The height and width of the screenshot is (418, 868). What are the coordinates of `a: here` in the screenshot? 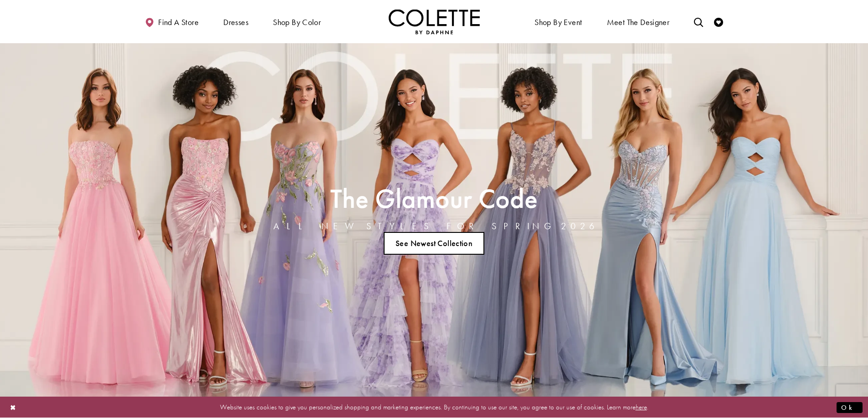 It's located at (641, 407).